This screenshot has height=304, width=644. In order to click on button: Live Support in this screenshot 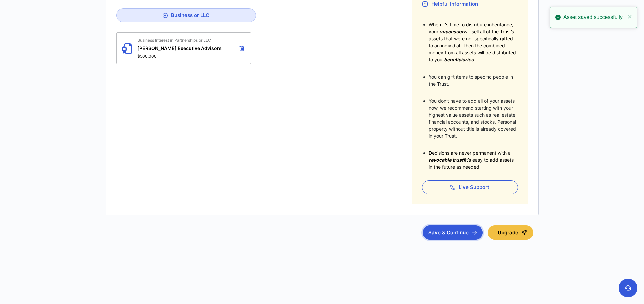, I will do `click(470, 187)`.